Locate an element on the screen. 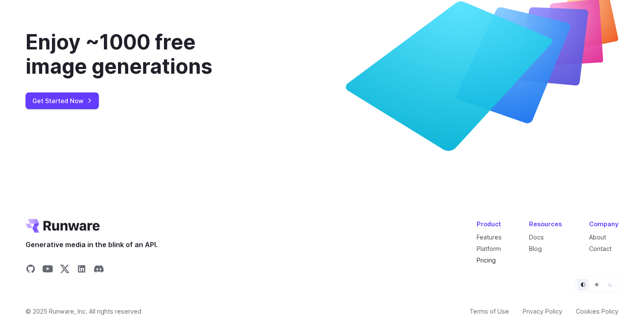 The width and height of the screenshot is (644, 320). a: Contact is located at coordinates (600, 248).